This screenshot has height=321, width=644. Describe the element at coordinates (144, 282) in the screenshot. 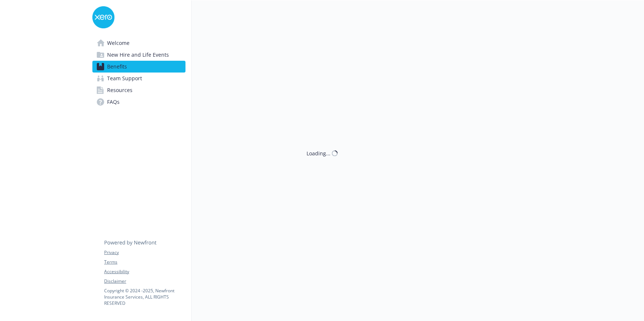

I see `a: Disclaimer` at that location.